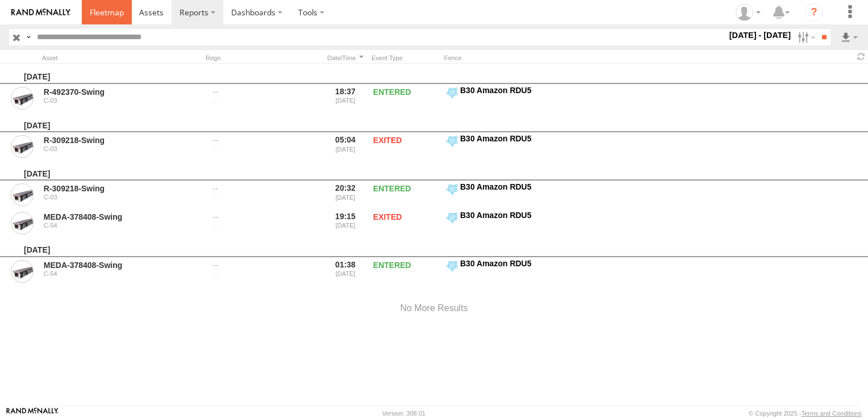 The height and width of the screenshot is (419, 868). Describe the element at coordinates (262, 58) in the screenshot. I see `div: Rego` at that location.